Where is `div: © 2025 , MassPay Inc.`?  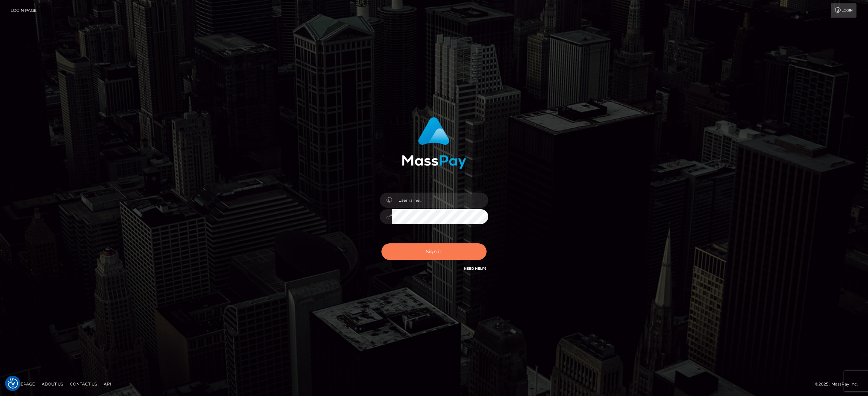
div: © 2025 , MassPay Inc. is located at coordinates (839, 385).